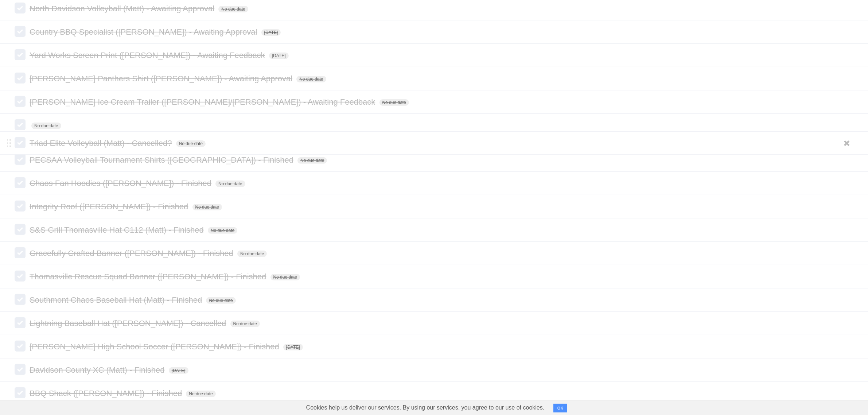  Describe the element at coordinates (123, 8) in the screenshot. I see `span: North Davidson Volleyball (Matt) - Awaiting Approval` at that location.